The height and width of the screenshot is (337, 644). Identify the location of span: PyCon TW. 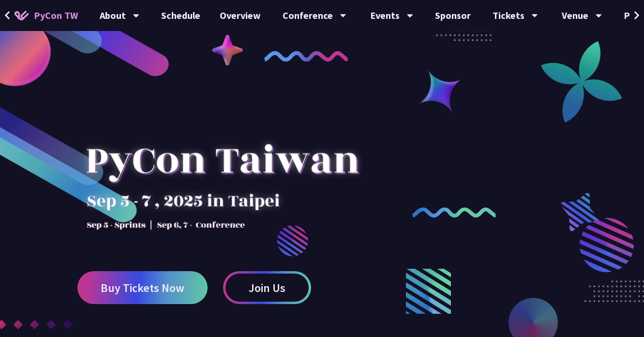
(56, 15).